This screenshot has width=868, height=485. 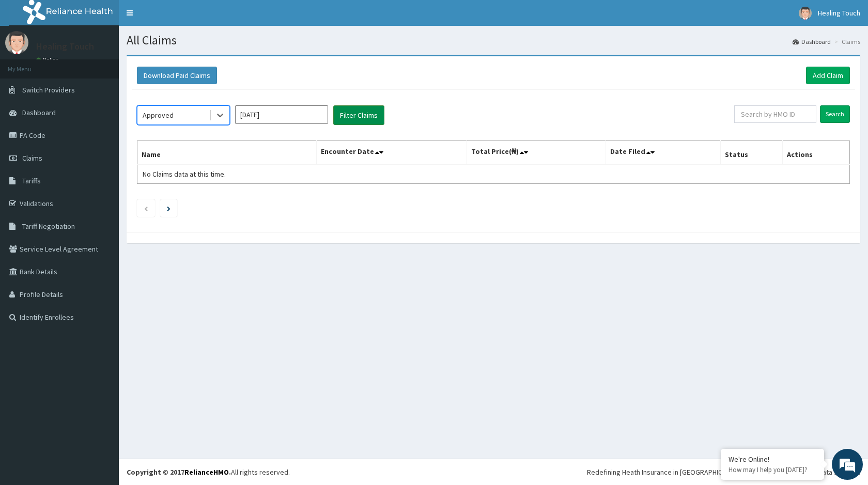 I want to click on p: How may I help you today?, so click(x=773, y=470).